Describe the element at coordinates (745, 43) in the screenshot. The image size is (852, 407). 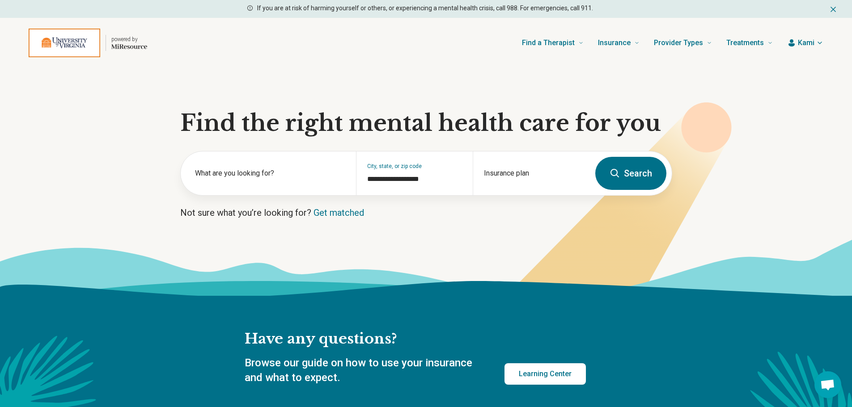
I see `span: Treatments` at that location.